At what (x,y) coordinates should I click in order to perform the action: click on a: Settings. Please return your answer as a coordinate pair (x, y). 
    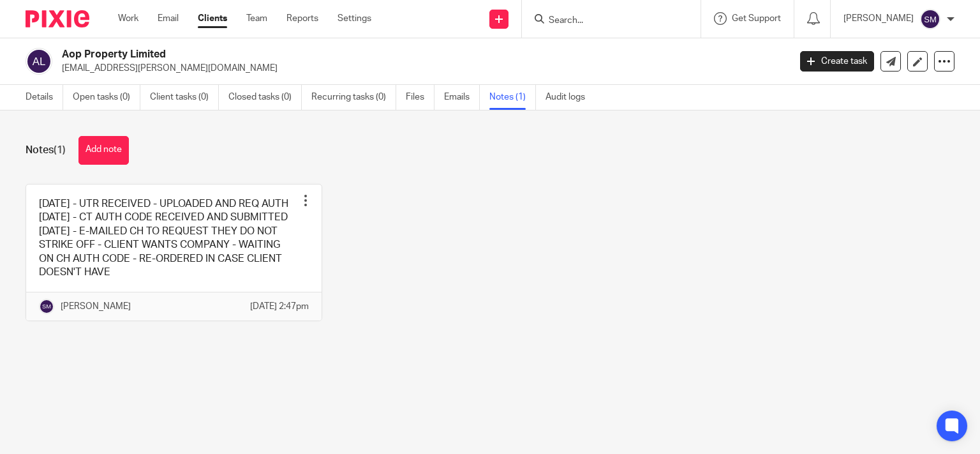
    Looking at the image, I should click on (354, 19).